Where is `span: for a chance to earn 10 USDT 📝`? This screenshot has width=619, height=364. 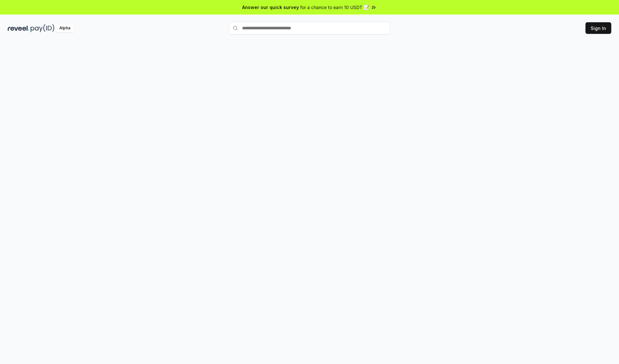 span: for a chance to earn 10 USDT 📝 is located at coordinates (335, 7).